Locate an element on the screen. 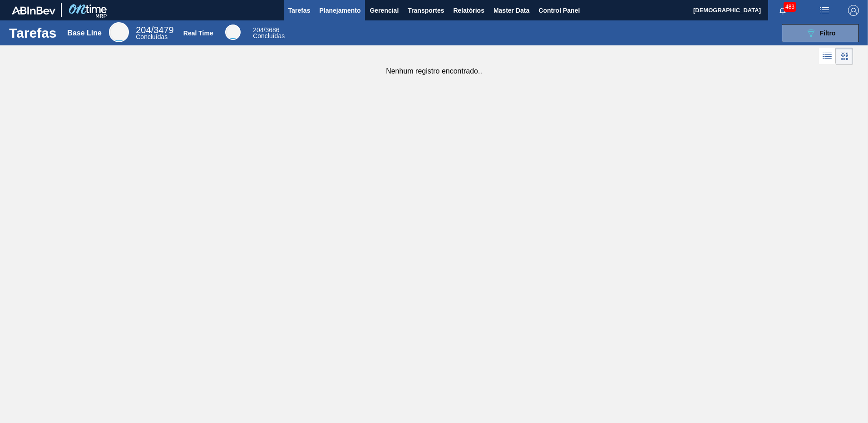  span: Planejamento is located at coordinates (339, 10).